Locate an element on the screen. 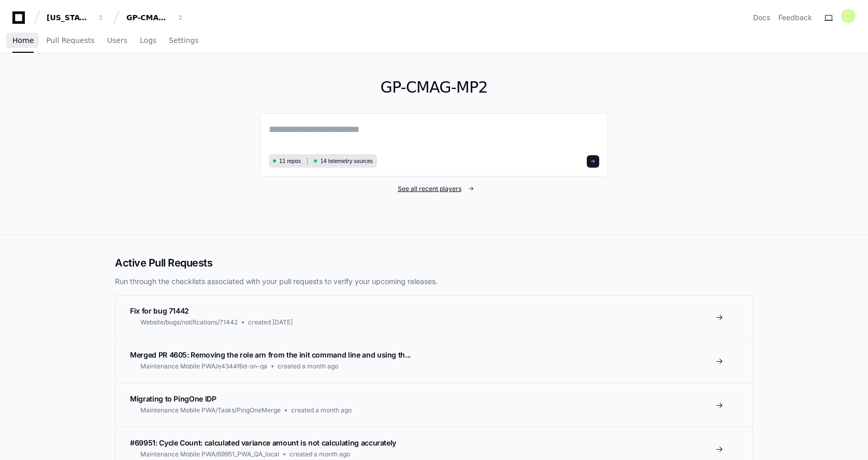 The image size is (868, 460). span: #69951: Cycle Count: calculated variance amount is not calculating accurately is located at coordinates (263, 443).